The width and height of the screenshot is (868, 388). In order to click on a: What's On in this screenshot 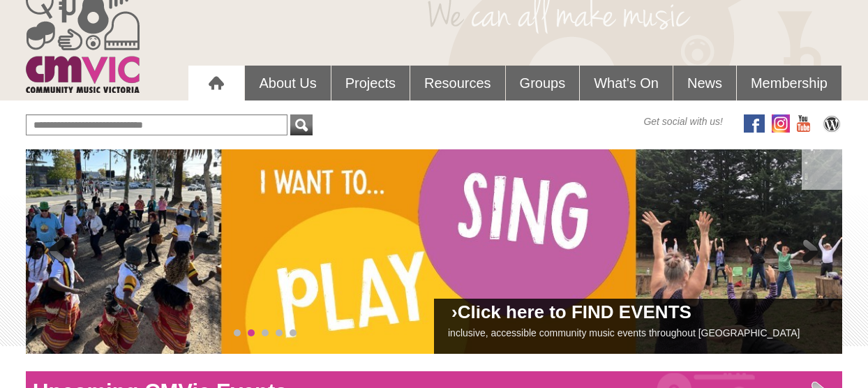, I will do `click(626, 83)`.